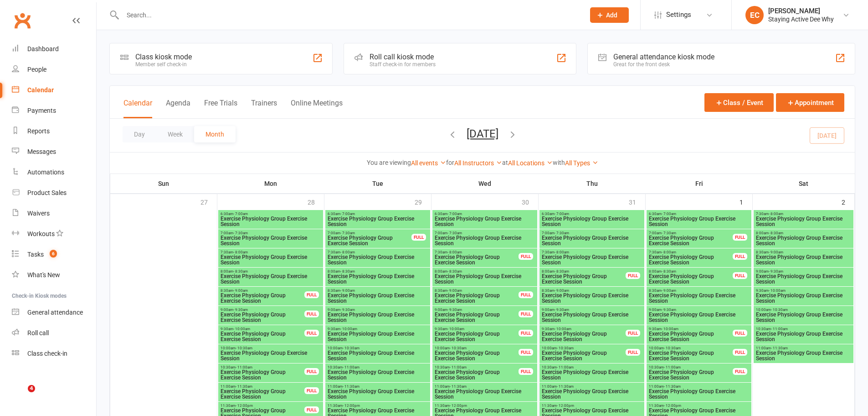 The height and width of the screenshot is (416, 868). I want to click on a: Clubworx, so click(22, 21).